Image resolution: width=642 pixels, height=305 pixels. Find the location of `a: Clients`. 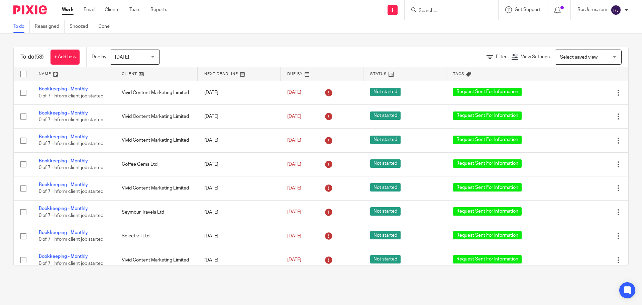

a: Clients is located at coordinates (112, 10).